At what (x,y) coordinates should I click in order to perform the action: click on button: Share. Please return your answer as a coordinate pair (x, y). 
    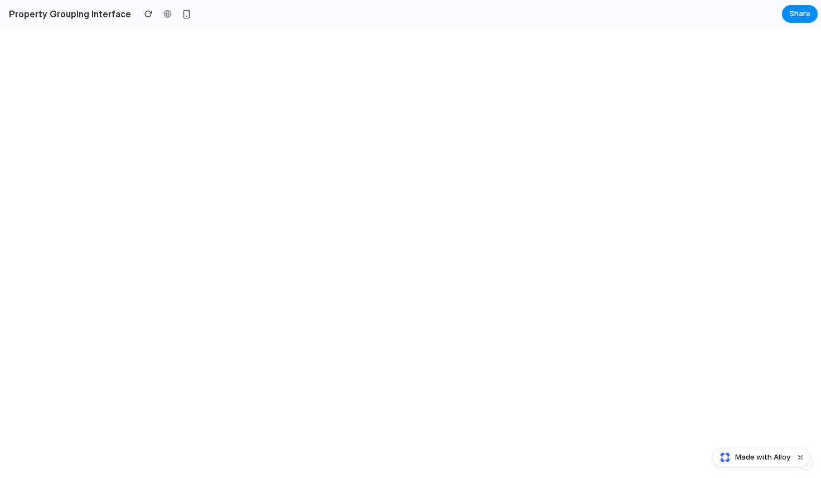
    Looking at the image, I should click on (800, 14).